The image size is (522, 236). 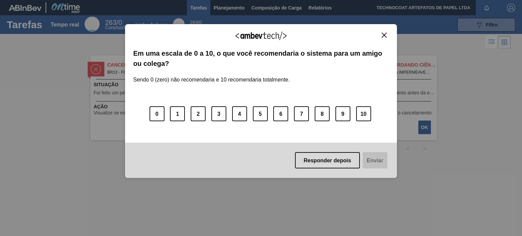 What do you see at coordinates (327, 160) in the screenshot?
I see `font: Responder depois` at bounding box center [327, 160].